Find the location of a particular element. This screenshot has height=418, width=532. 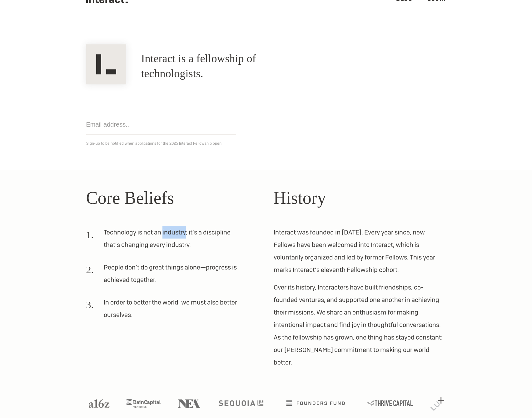

h1: Interact is a fellowship of technologists. is located at coordinates (225, 66).